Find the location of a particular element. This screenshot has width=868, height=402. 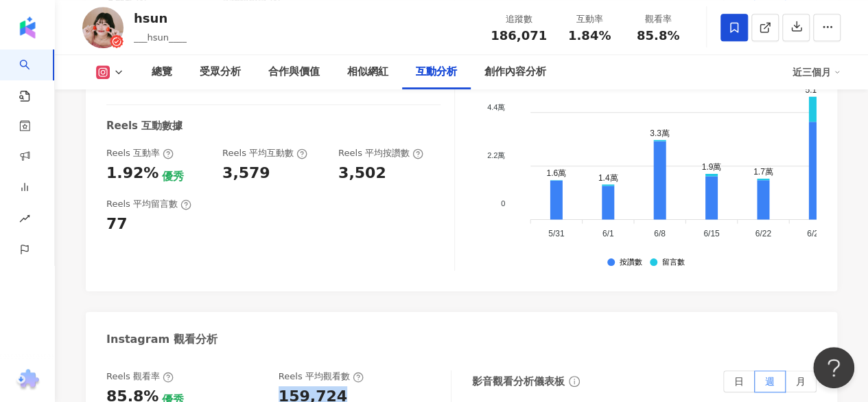

tspan: 2.2萬 is located at coordinates (496, 155).